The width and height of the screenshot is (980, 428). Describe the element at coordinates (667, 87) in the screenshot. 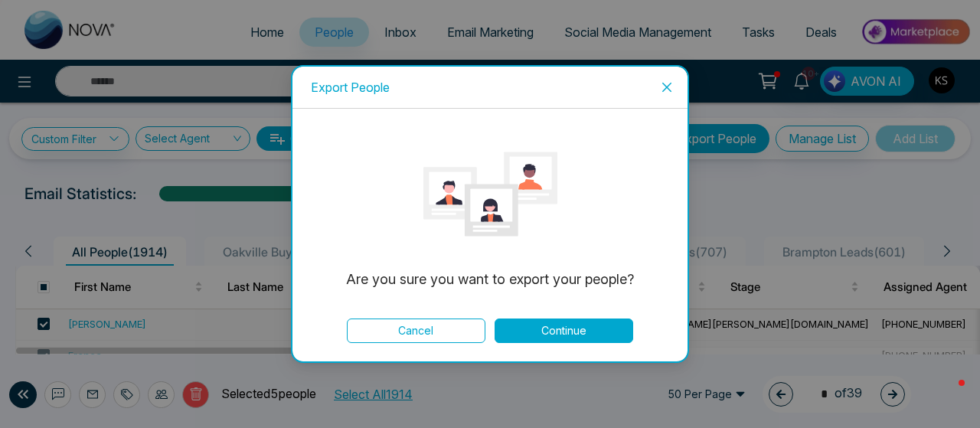

I see `span: close` at that location.